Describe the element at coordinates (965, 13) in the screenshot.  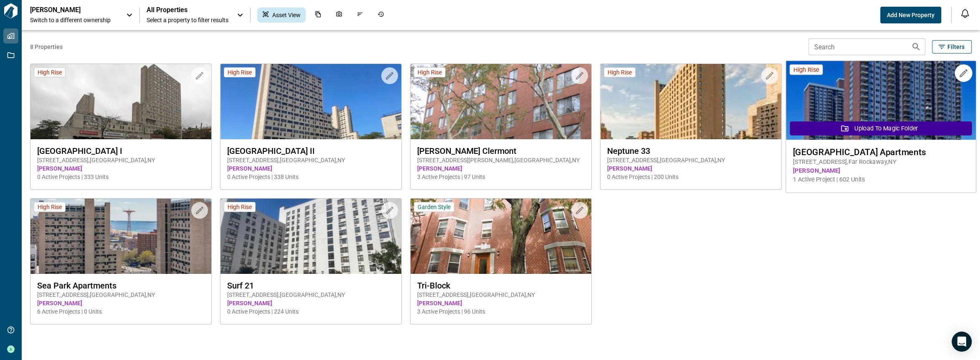
I see `button: Open notification feed` at that location.